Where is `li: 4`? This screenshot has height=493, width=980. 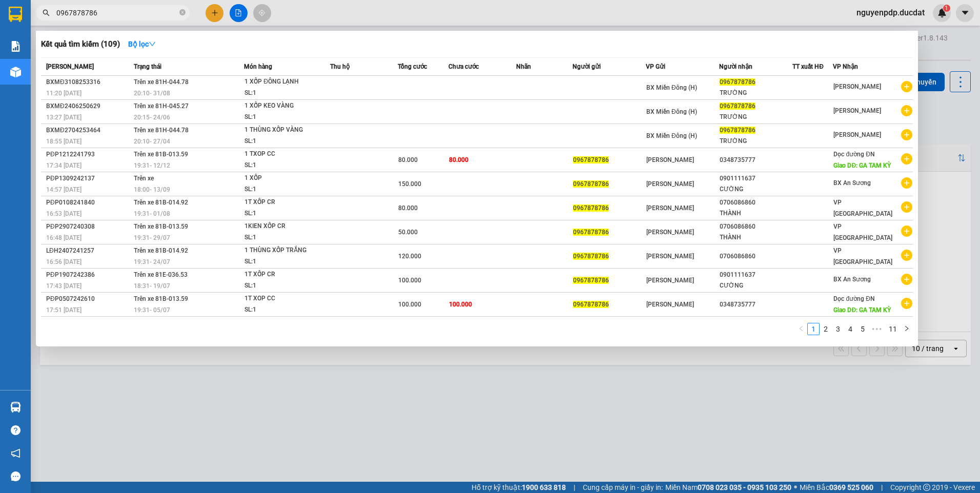 li: 4 is located at coordinates (850, 329).